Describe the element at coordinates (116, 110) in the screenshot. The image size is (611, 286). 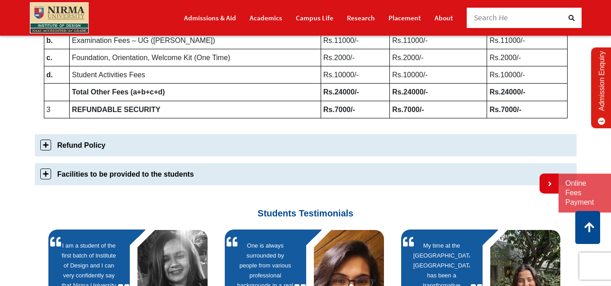
I see `b: REFUNDABLE SECURITY` at that location.